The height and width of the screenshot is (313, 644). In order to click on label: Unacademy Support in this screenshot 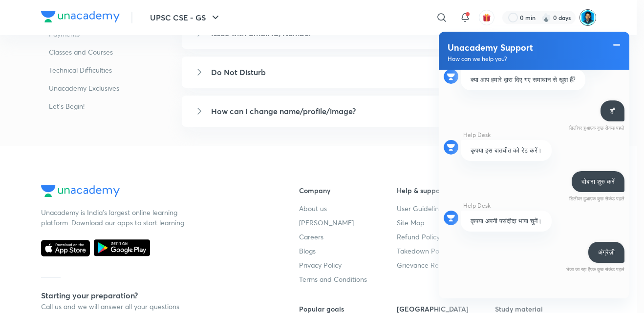, I will do `click(516, 47)`.